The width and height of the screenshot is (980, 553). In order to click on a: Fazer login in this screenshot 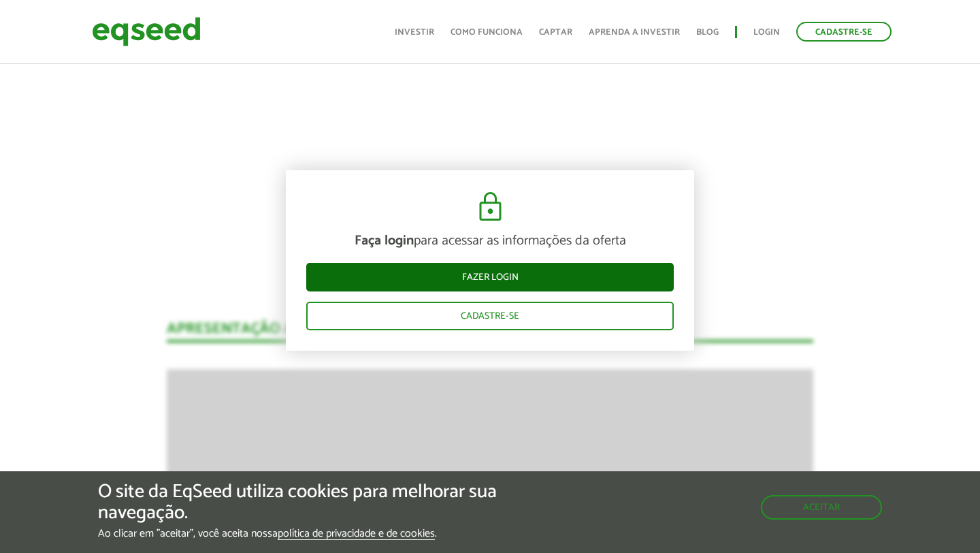, I will do `click(490, 277)`.